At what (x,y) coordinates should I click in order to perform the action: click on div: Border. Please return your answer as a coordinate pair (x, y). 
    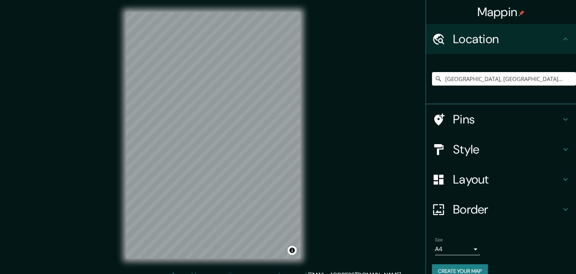
    Looking at the image, I should click on (501, 209).